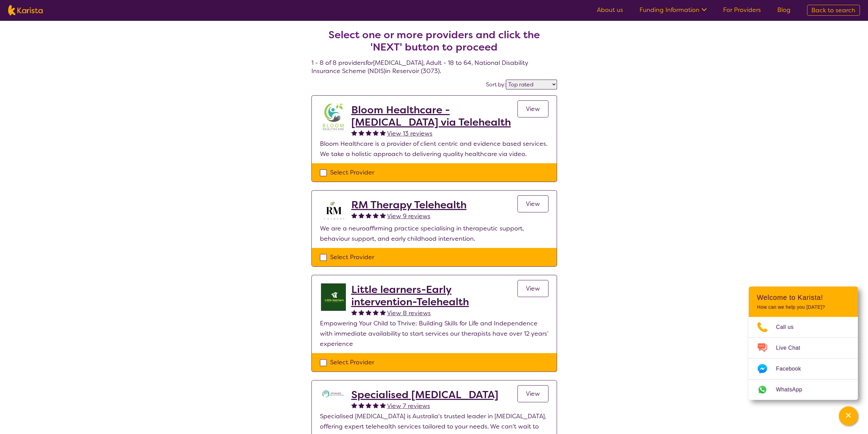 The width and height of the screenshot is (868, 434). What do you see at coordinates (333, 118) in the screenshot?
I see `img: zwiibkx12ktnkwfsqv1p.jpg` at bounding box center [333, 118].